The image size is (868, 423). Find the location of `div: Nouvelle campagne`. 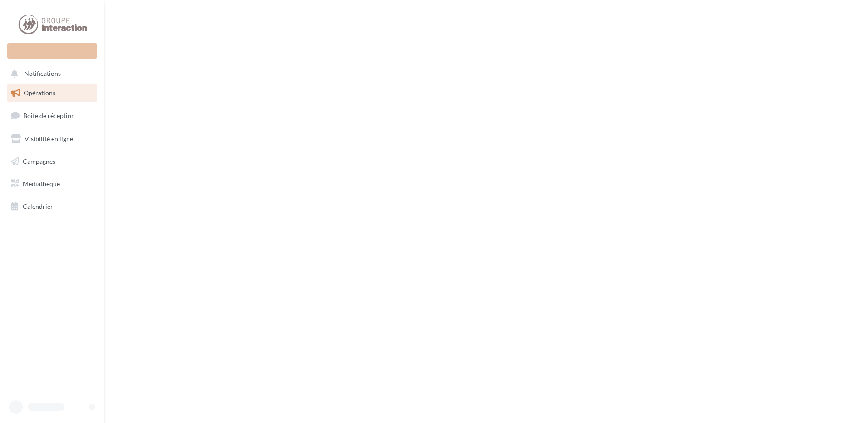

div: Nouvelle campagne is located at coordinates (52, 51).